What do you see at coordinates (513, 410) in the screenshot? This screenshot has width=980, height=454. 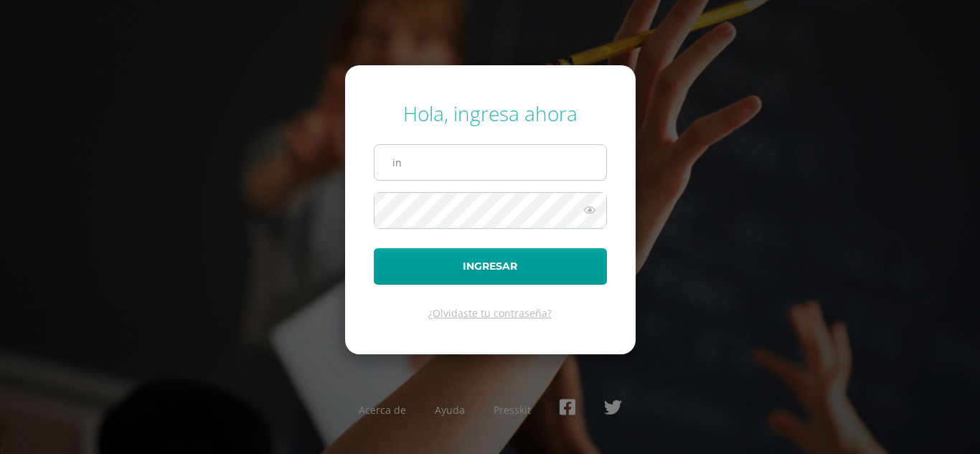 I see `a: Presskit` at bounding box center [513, 410].